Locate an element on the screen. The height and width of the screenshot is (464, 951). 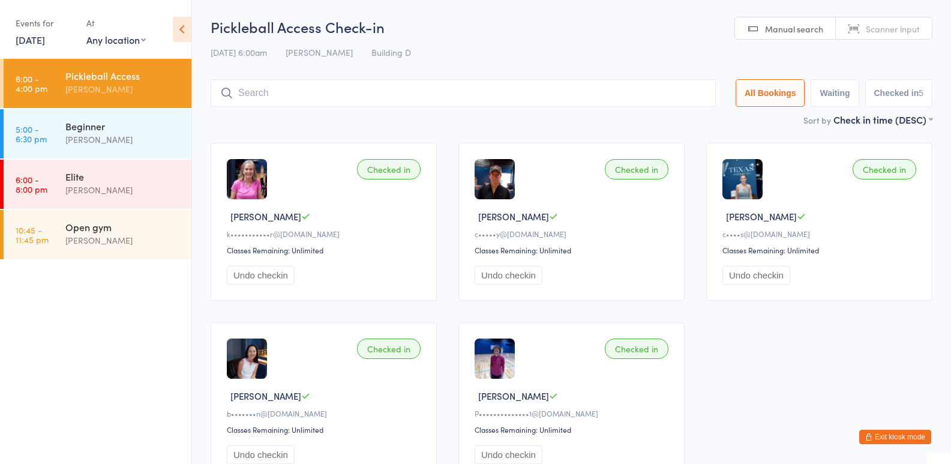
time: 6:00 - 8:00 pm is located at coordinates (31, 184).